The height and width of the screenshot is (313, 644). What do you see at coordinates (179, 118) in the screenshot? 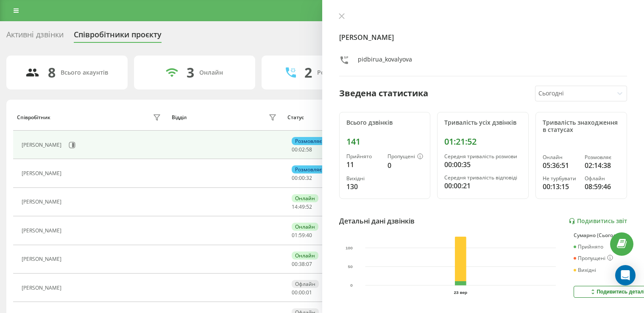
I see `div: Відділ` at bounding box center [179, 118].